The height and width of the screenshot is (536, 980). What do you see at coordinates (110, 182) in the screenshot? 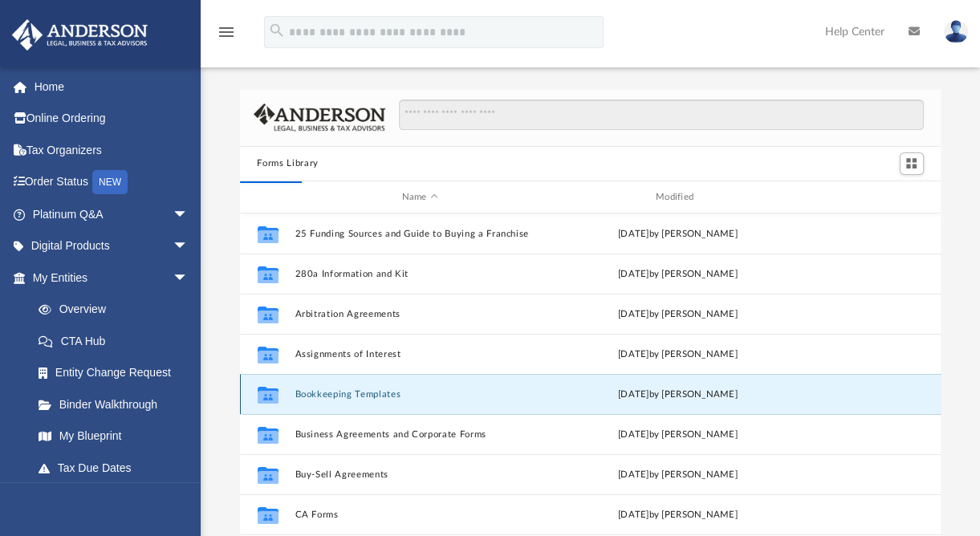
I see `div: NEW` at bounding box center [110, 182].